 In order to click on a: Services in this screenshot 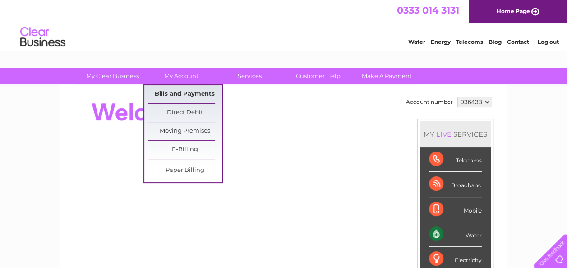, I will do `click(249, 76)`.